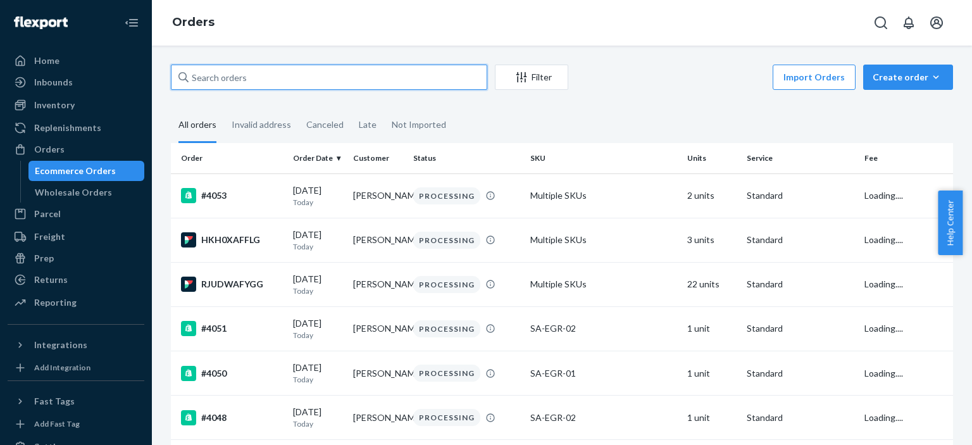 The image size is (972, 445). I want to click on td: 3 units, so click(712, 240).